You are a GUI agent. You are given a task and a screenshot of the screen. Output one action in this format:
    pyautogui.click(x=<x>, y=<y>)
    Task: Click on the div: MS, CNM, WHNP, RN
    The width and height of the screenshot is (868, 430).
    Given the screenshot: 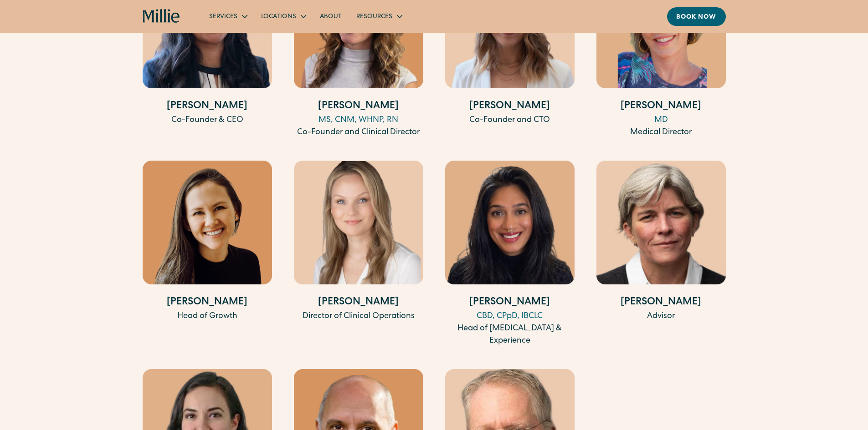 What is the action you would take?
    pyautogui.click(x=358, y=120)
    